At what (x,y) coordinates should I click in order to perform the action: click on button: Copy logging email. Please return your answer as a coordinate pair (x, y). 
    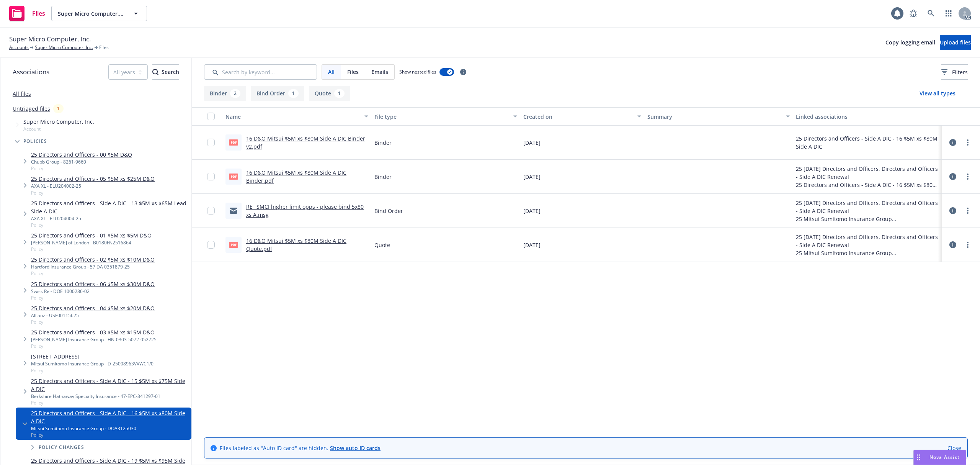
    Looking at the image, I should click on (910, 43).